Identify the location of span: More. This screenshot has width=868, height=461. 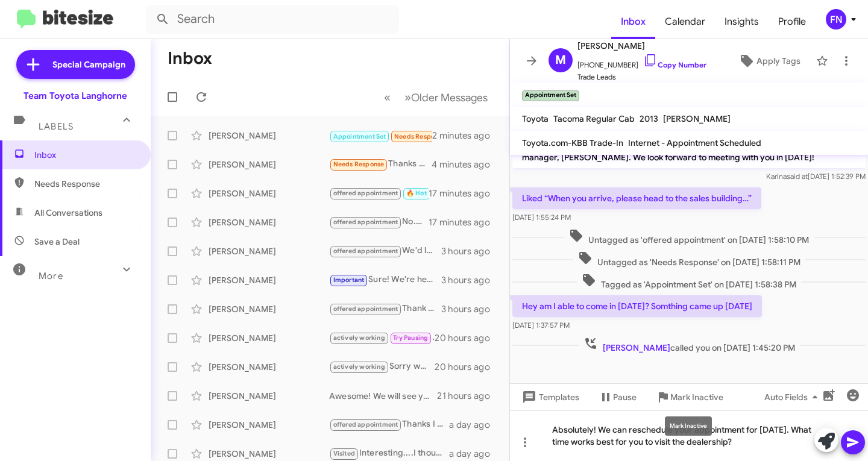
(51, 276).